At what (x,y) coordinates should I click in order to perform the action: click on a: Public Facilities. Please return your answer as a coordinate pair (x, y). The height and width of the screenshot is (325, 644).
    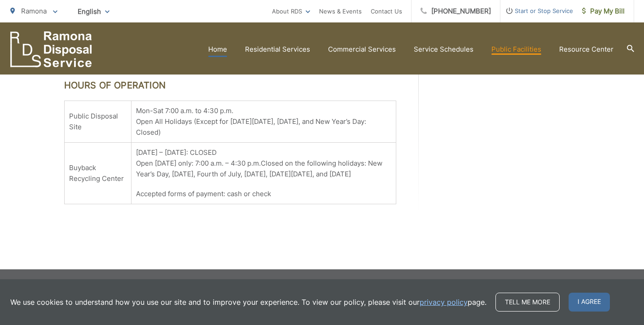
    Looking at the image, I should click on (516, 50).